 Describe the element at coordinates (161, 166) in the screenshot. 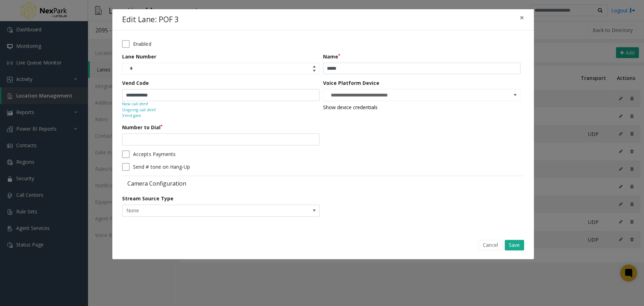

I see `label: Send # tone on Hang-Up` at that location.